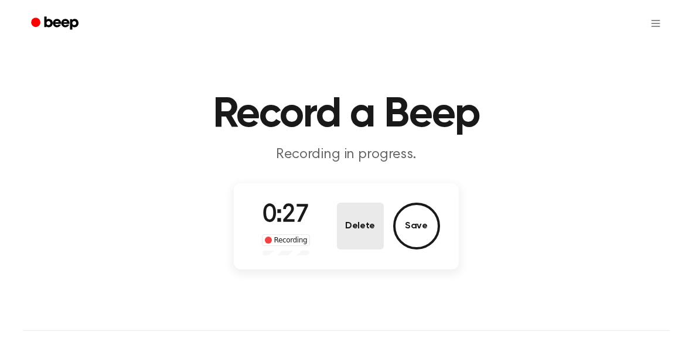 The width and height of the screenshot is (692, 342). Describe the element at coordinates (346, 155) in the screenshot. I see `p: Recording in progress.` at that location.